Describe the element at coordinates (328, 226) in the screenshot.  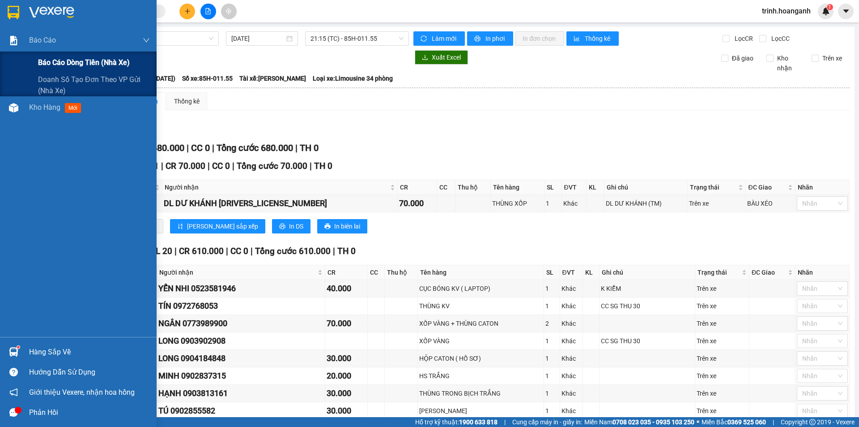
I see `span: printer` at that location.